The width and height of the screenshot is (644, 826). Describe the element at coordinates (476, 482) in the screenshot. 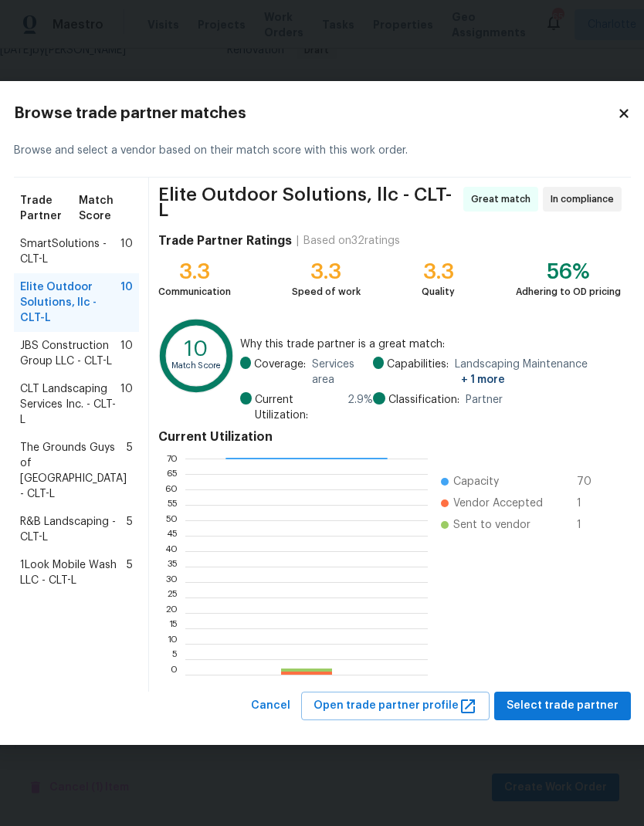

I see `span: Capacity` at that location.